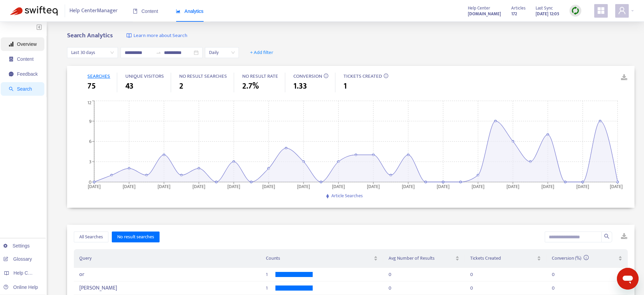 The width and height of the screenshot is (644, 295). Describe the element at coordinates (11, 44) in the screenshot. I see `span: signal` at that location.